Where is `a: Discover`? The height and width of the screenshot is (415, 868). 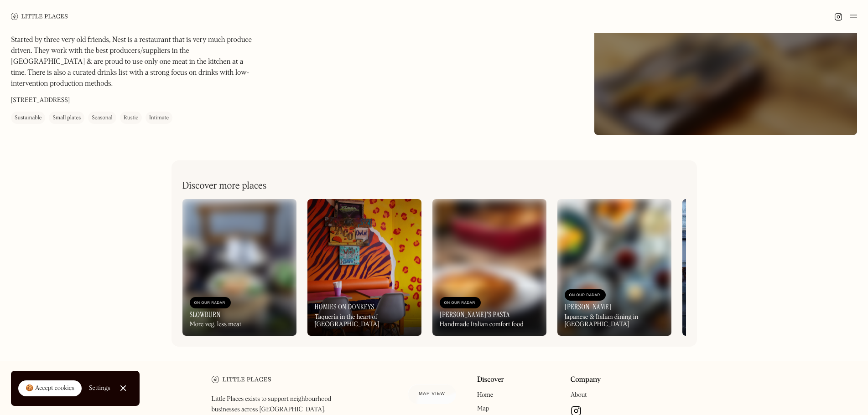 a: Discover is located at coordinates (490, 380).